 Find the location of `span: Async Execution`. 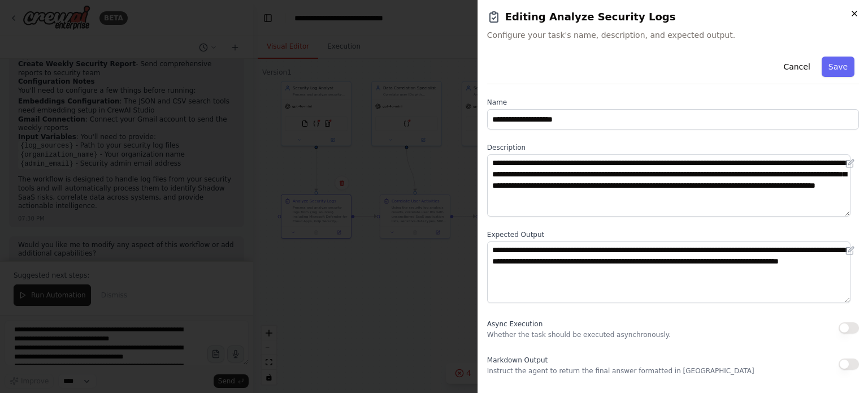

span: Async Execution is located at coordinates (515, 324).